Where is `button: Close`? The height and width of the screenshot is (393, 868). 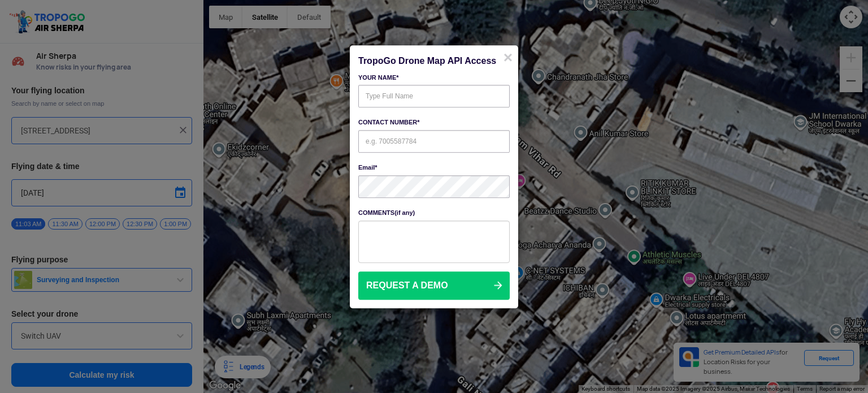
button: Close is located at coordinates (508, 58).